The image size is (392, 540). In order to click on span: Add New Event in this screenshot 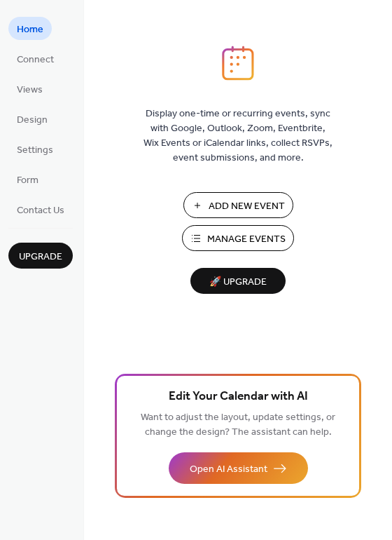, I will do `click(246, 206)`.